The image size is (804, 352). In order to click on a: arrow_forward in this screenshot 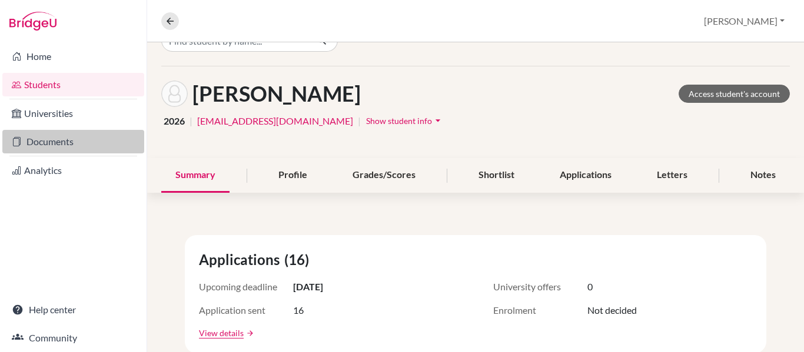, I will do `click(249, 334)`.